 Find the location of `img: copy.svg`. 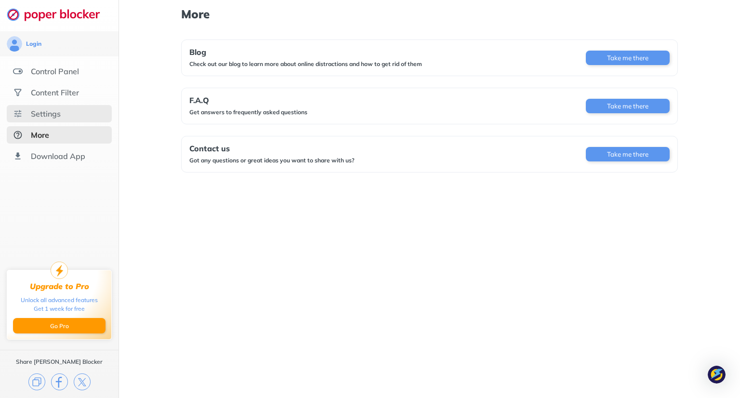

img: copy.svg is located at coordinates (37, 381).